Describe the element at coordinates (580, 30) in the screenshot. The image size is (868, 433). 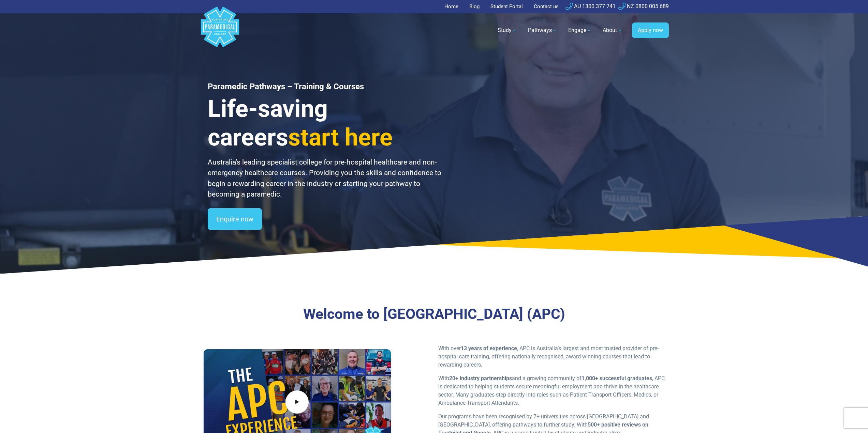
I see `a: Engage` at that location.